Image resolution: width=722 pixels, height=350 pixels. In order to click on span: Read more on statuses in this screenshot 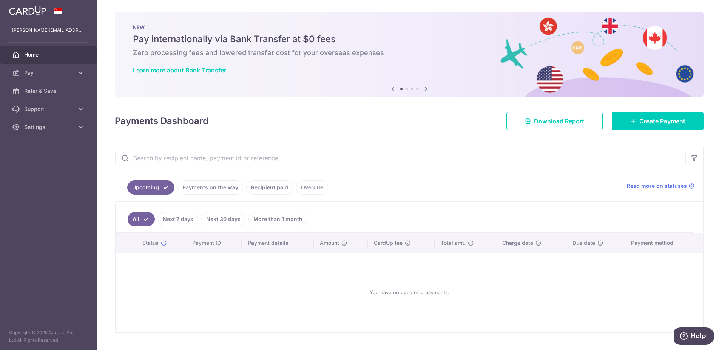, I will do `click(656, 186)`.